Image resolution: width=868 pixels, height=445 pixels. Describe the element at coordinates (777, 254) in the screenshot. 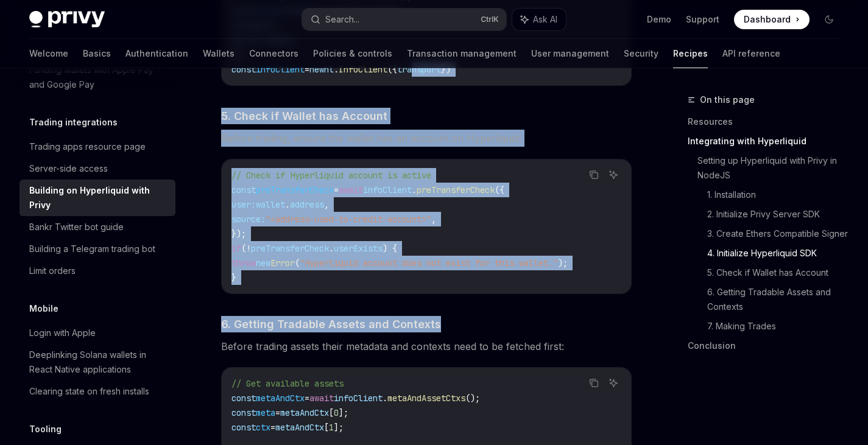

I see `a: 4. Initialize Hyperliquid SDK` at that location.